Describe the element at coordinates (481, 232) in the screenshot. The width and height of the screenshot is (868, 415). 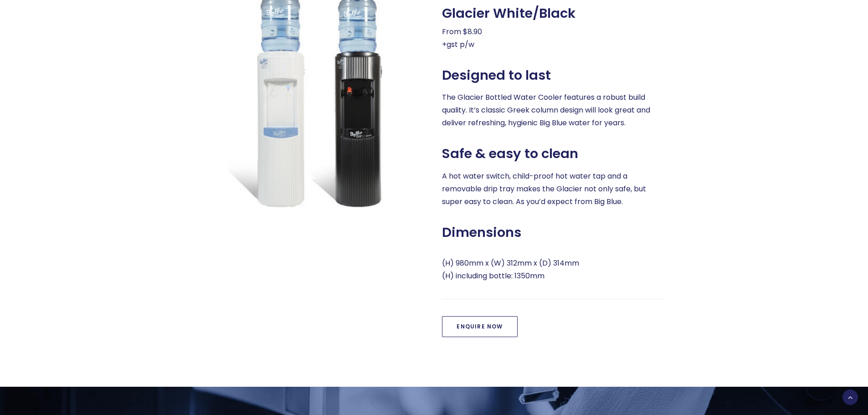
I see `span: Dimensions` at that location.